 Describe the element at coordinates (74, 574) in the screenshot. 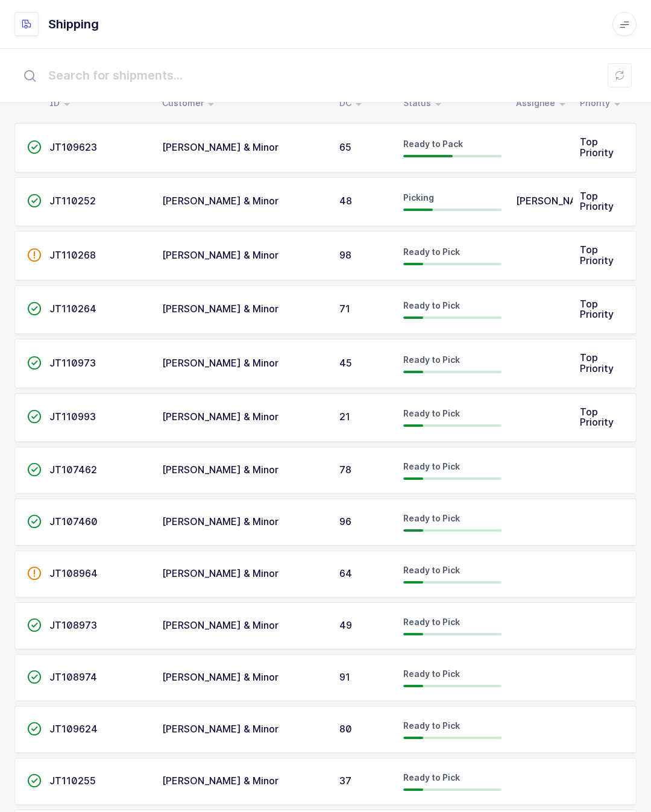

I see `span: JT108964` at that location.